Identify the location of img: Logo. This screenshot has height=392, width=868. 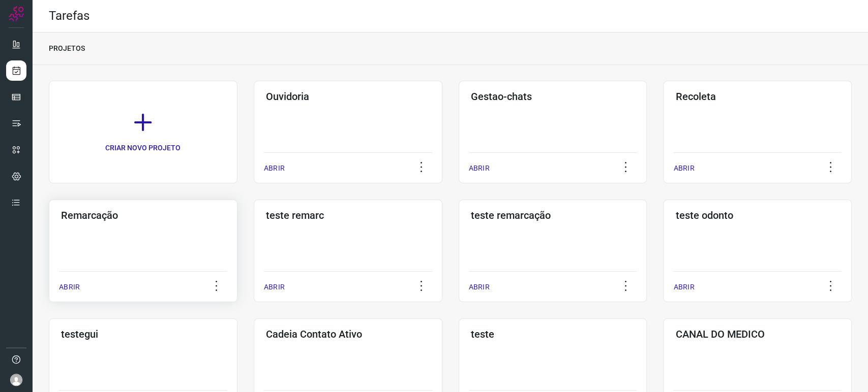
(17, 13).